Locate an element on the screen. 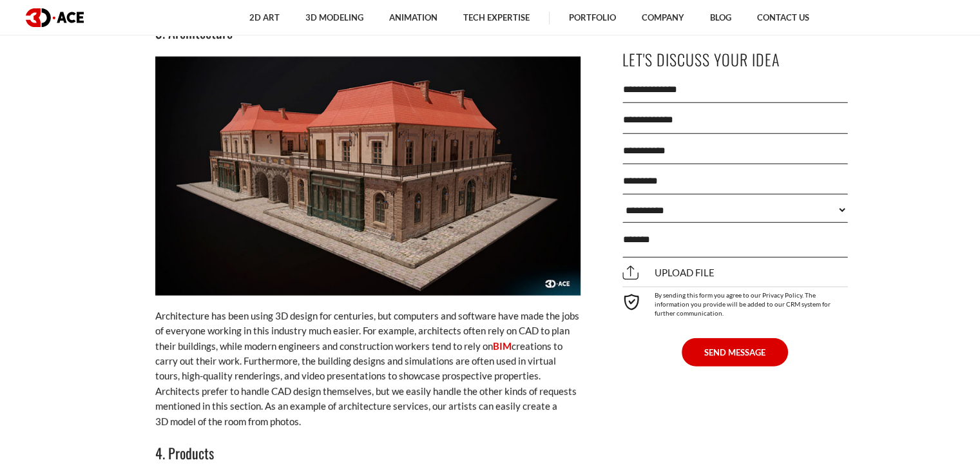  a: BIM is located at coordinates (502, 346).